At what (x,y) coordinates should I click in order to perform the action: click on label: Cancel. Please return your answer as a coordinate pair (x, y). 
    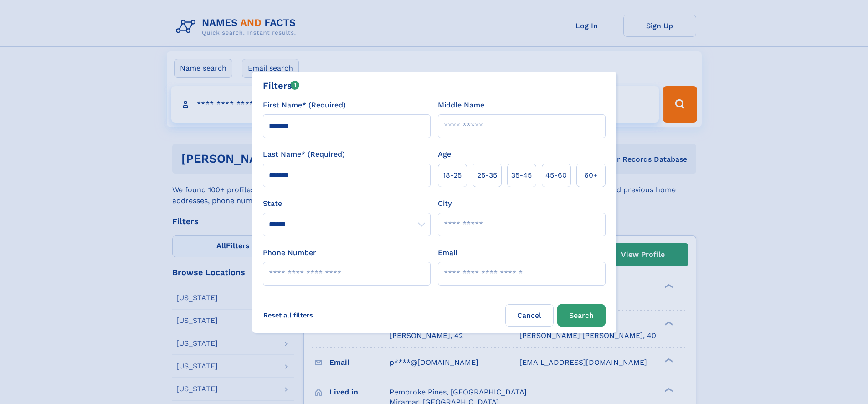
    Looking at the image, I should click on (529, 315).